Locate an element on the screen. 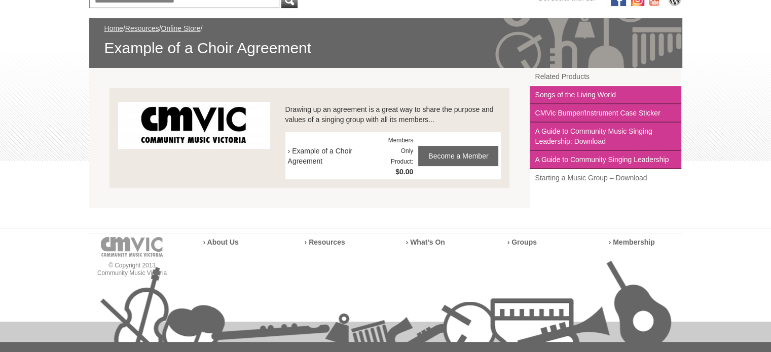 This screenshot has height=352, width=771. a: A Guide to Community Singing Leadership is located at coordinates (605, 160).